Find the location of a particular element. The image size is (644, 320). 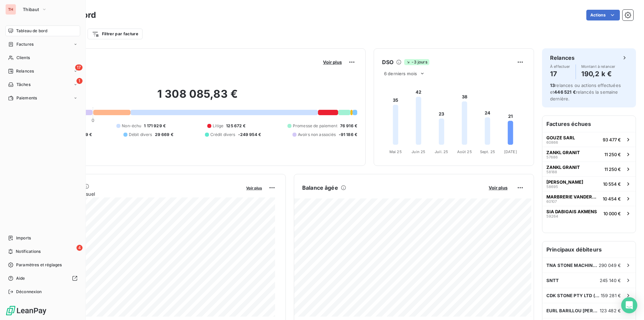

span: 159 281 € is located at coordinates (611, 296).